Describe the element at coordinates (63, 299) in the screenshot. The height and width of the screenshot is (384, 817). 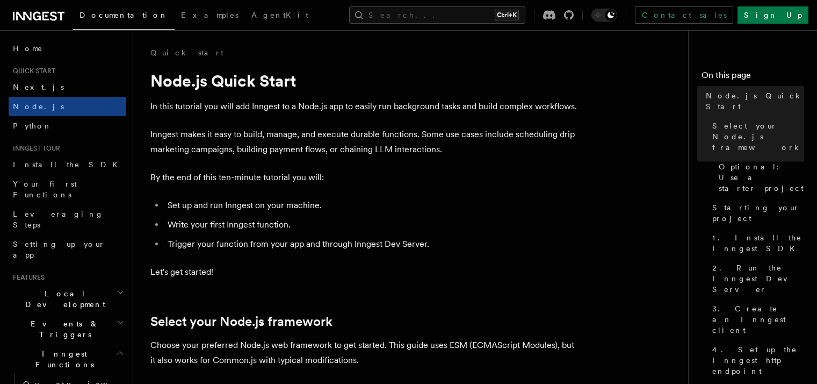
I see `span: Local Development` at that location.